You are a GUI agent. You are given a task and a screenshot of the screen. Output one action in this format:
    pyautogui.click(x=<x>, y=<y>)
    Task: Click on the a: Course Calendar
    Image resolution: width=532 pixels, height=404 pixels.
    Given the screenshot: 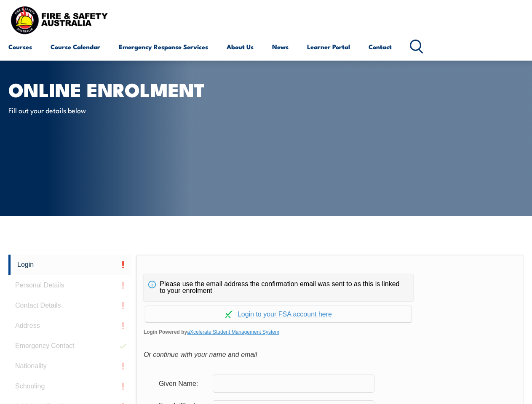 What is the action you would take?
    pyautogui.click(x=75, y=46)
    